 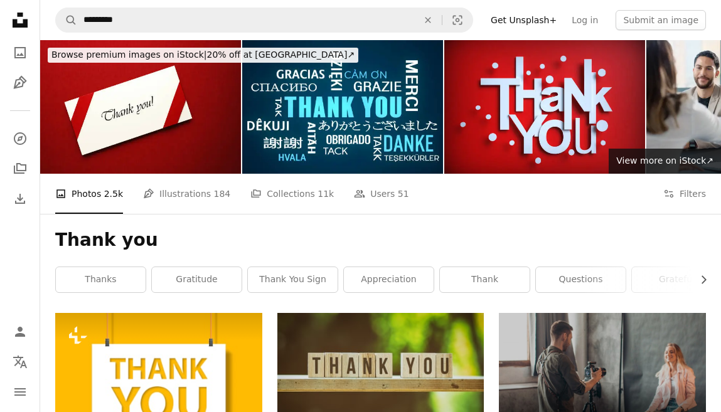 I want to click on span: View more on iStock ↗, so click(x=664, y=161).